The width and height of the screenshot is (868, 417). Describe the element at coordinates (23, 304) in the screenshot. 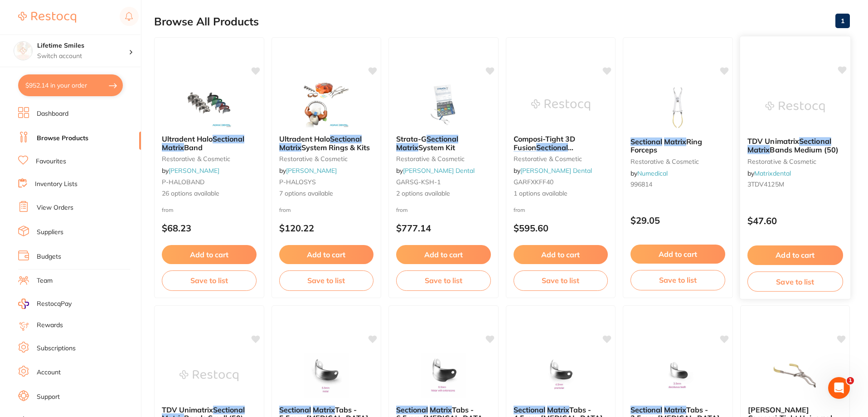

I see `img: RestocqPay` at that location.